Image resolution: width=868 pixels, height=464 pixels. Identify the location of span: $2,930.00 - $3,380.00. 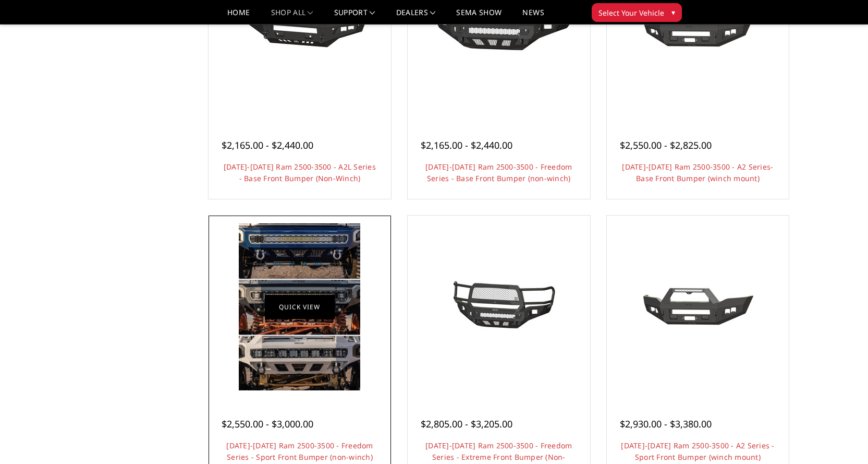
(666, 424).